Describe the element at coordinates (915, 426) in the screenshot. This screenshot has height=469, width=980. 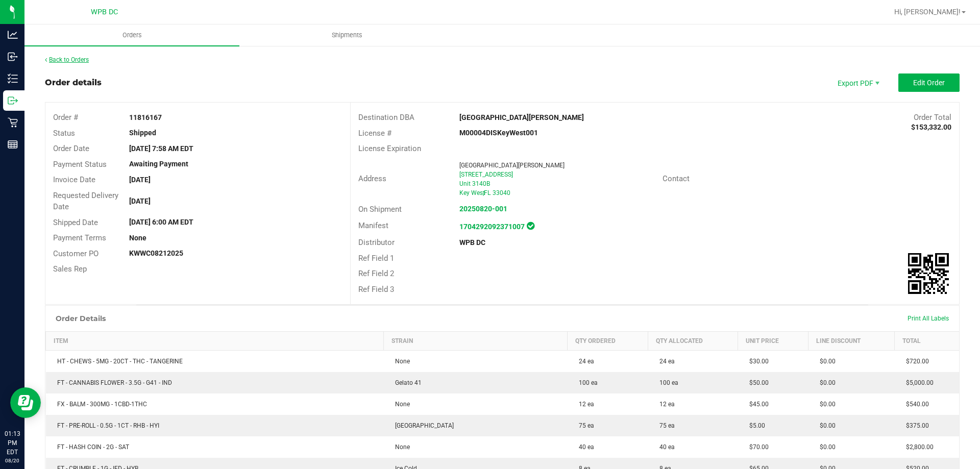
I see `span: $375.00` at that location.